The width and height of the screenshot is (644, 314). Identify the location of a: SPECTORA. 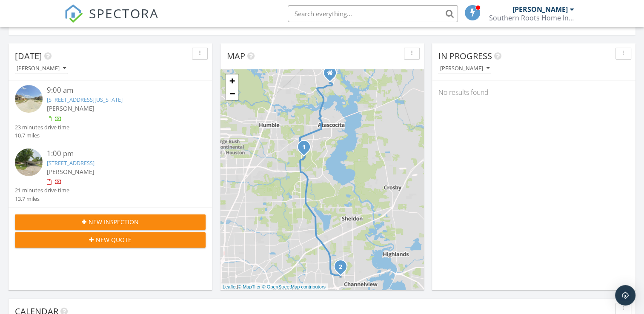
(111, 21).